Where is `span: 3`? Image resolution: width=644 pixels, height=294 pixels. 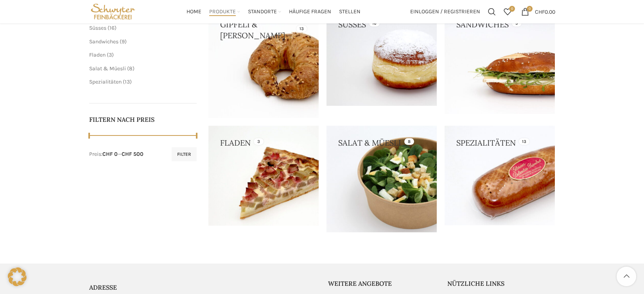
span: 3 is located at coordinates (110, 55).